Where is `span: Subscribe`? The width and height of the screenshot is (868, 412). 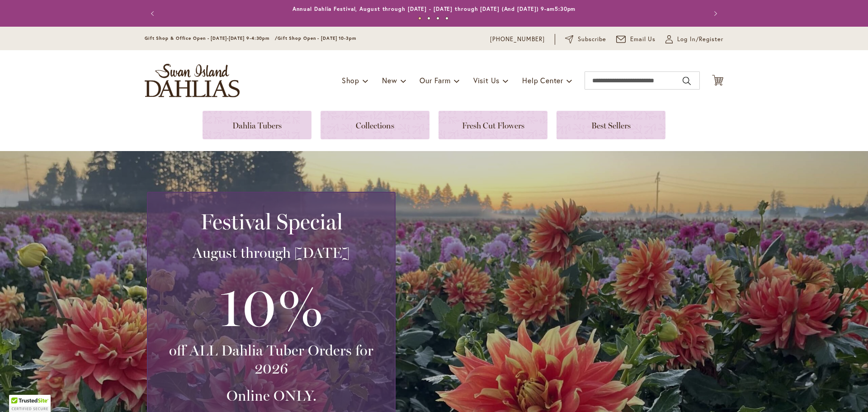 span: Subscribe is located at coordinates (592, 39).